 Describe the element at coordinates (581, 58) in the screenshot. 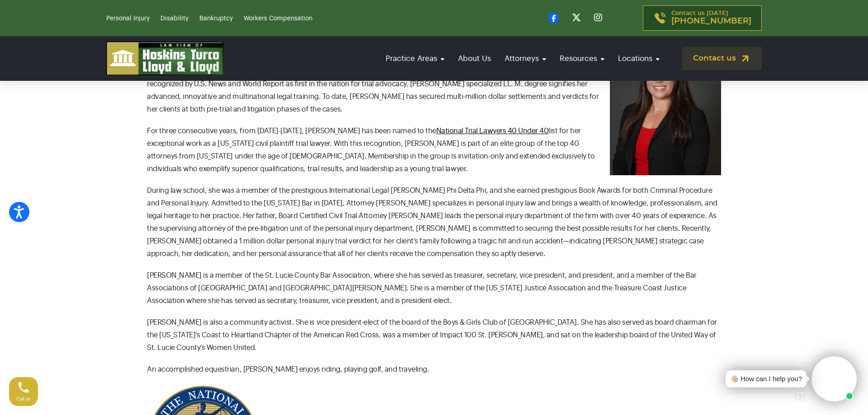

I see `a: Resources` at that location.